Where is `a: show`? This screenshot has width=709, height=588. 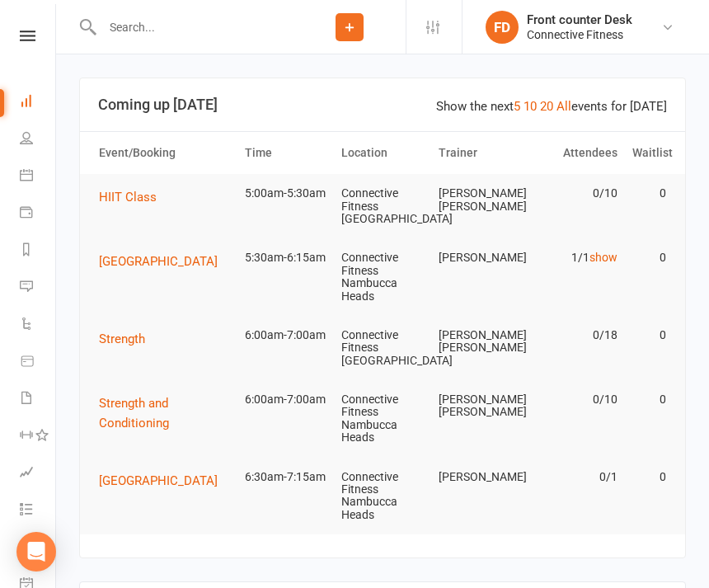
a: show is located at coordinates (604, 258).